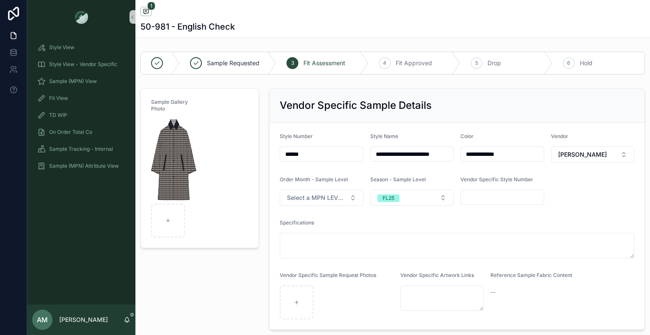 Image resolution: width=650 pixels, height=335 pixels. What do you see at coordinates (297, 222) in the screenshot?
I see `span: Specifications` at bounding box center [297, 222].